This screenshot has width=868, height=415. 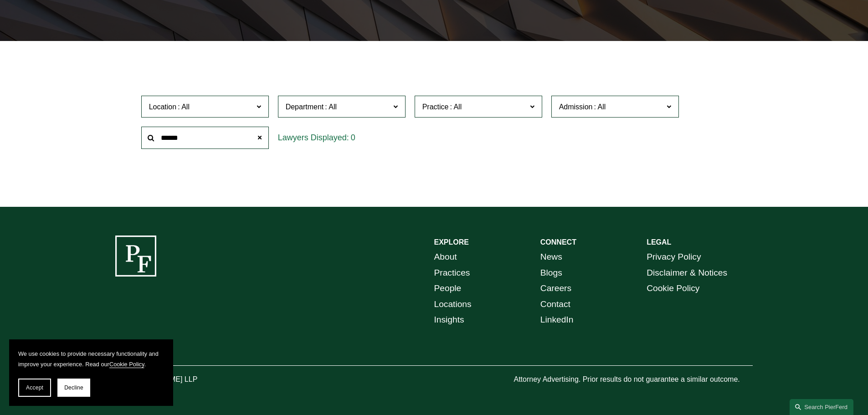 I want to click on button: Accept, so click(x=34, y=387).